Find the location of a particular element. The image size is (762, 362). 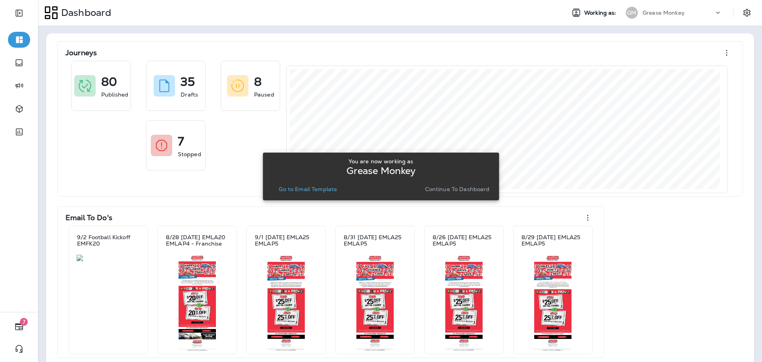

p: 80 is located at coordinates (109, 82).